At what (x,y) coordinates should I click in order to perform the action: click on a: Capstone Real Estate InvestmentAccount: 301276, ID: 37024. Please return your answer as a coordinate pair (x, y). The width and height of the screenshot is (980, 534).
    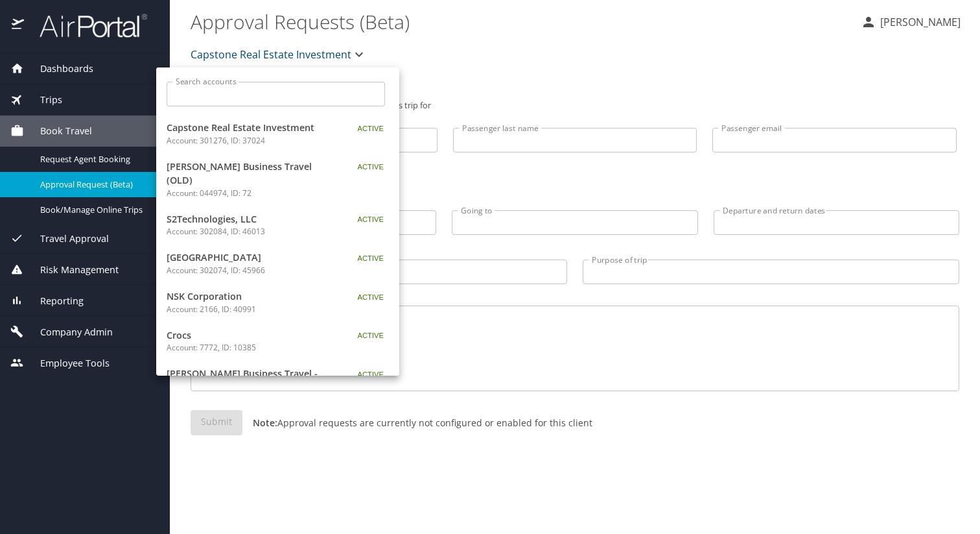
    Looking at the image, I should click on (277, 134).